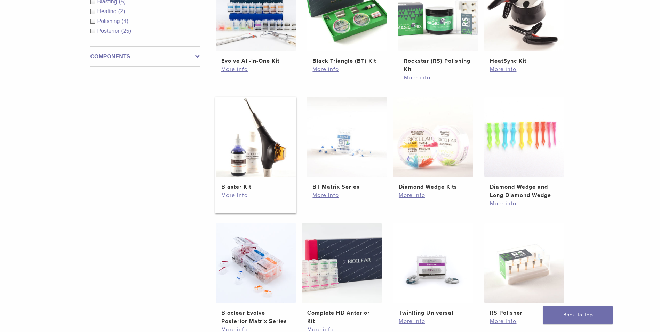 This screenshot has width=660, height=332. Describe the element at coordinates (256, 187) in the screenshot. I see `h2: Blaster Kit` at that location.